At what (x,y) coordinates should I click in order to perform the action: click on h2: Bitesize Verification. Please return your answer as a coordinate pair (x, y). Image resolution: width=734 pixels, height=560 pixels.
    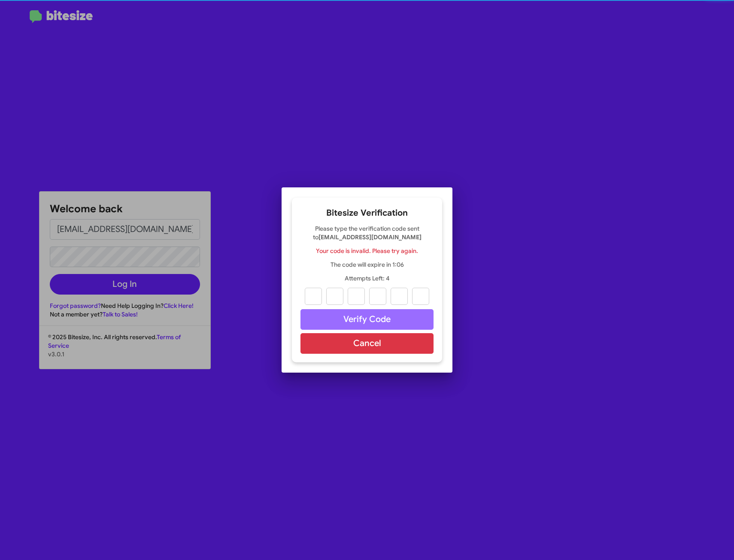
    Looking at the image, I should click on (367, 213).